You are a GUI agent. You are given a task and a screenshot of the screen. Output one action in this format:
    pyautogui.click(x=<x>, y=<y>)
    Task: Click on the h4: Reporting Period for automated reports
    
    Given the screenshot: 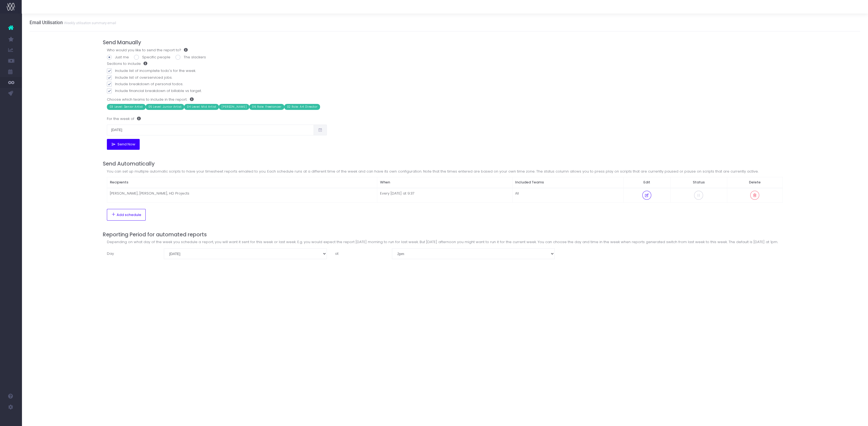 What is the action you would take?
    pyautogui.click(x=445, y=234)
    